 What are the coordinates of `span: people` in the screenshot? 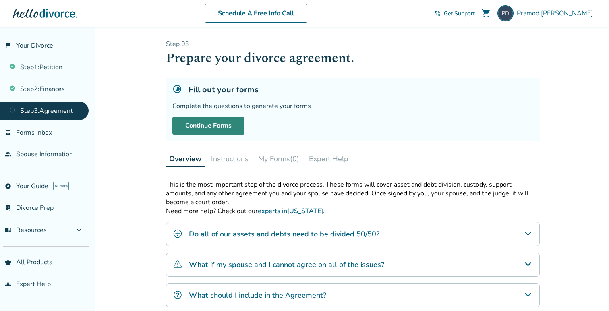 It's located at (8, 154).